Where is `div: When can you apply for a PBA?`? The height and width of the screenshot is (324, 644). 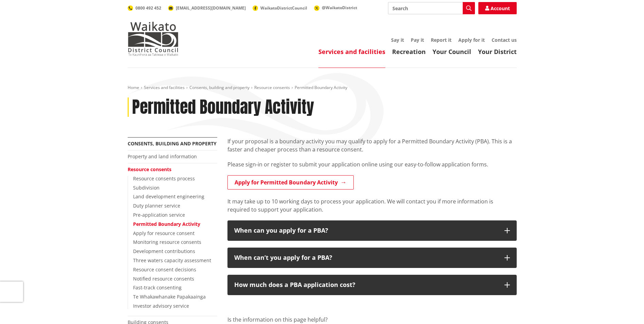 div: When can you apply for a PBA? is located at coordinates (366, 231).